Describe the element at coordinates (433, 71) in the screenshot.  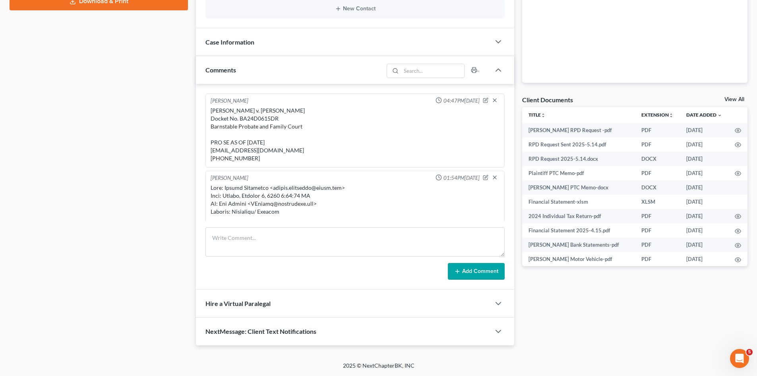
I see `input: Search...` at that location.